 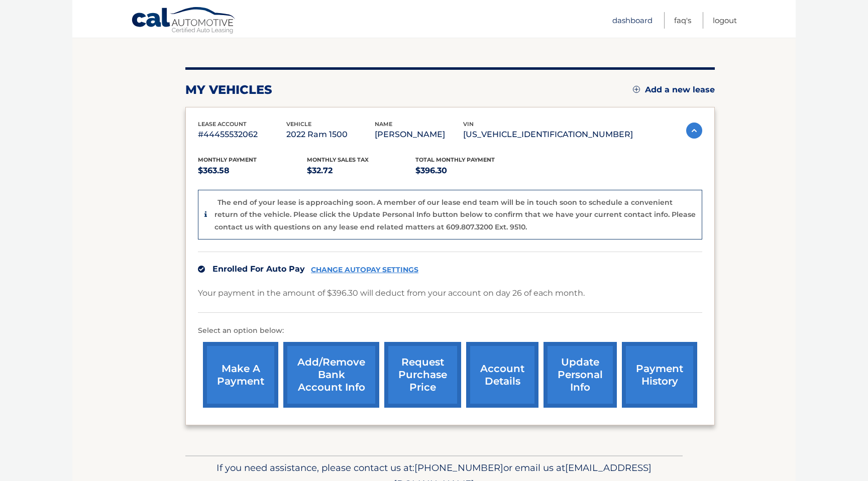 I want to click on a: make a payment, so click(x=240, y=375).